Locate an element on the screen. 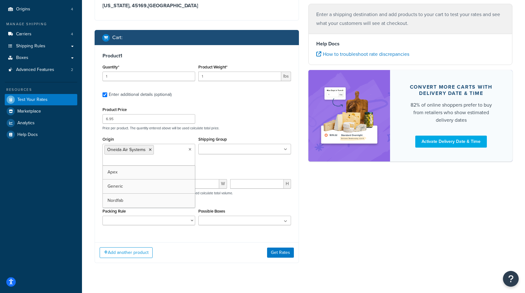 The height and width of the screenshot is (293, 525). button: Get Rates is located at coordinates (280, 252).